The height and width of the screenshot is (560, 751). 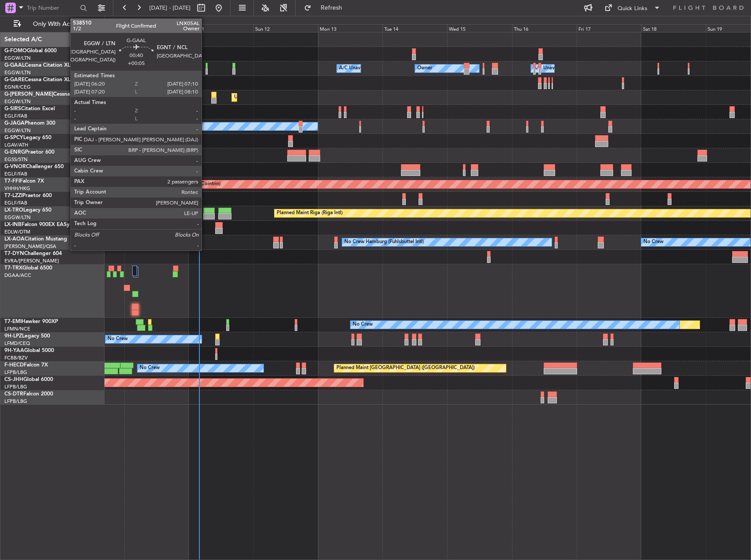 What do you see at coordinates (12, 225) in the screenshot?
I see `span: LX-INB` at bounding box center [12, 225].